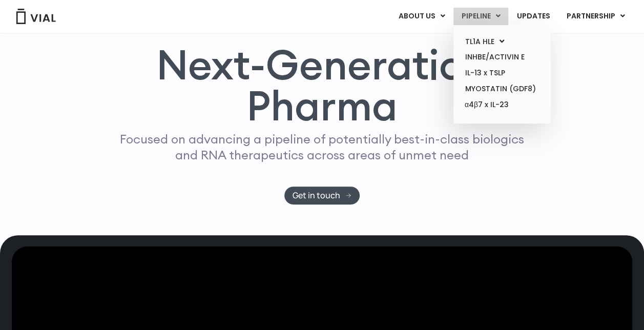 The width and height of the screenshot is (644, 330). I want to click on img: Vial Logo, so click(36, 16).